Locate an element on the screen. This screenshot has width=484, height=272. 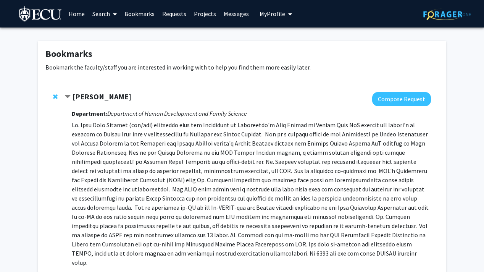
a: Bookmarks is located at coordinates (139, 14).